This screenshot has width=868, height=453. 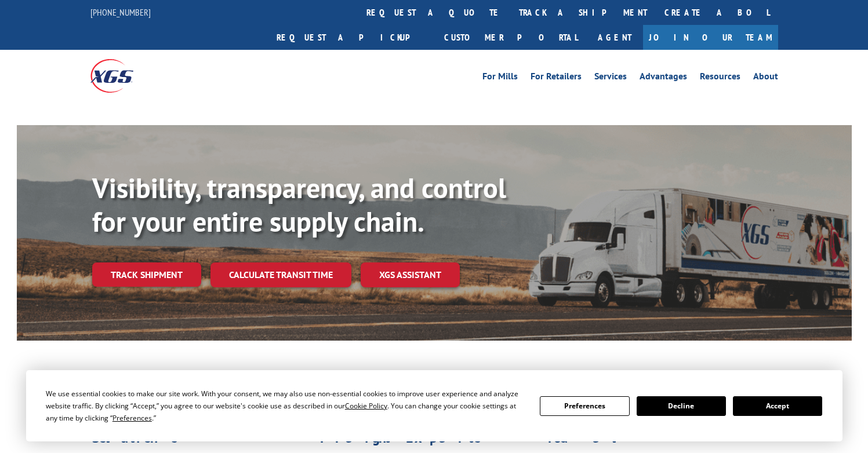 What do you see at coordinates (556, 79) in the screenshot?
I see `a: For Retailers` at bounding box center [556, 79].